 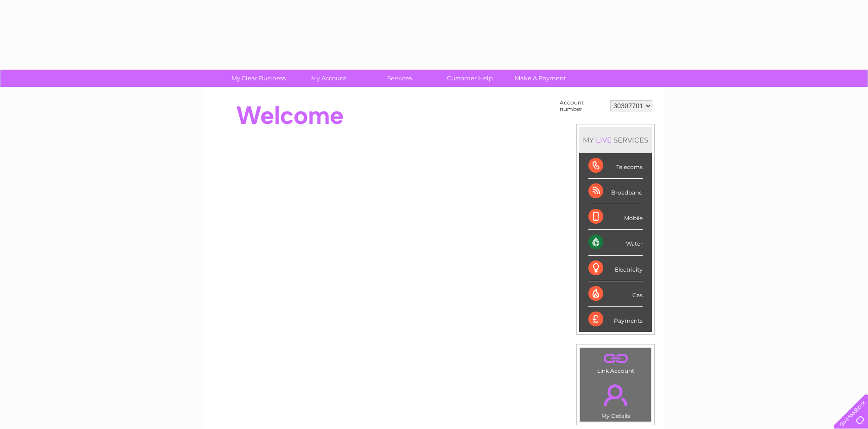 I want to click on div: Electricity, so click(x=615, y=268).